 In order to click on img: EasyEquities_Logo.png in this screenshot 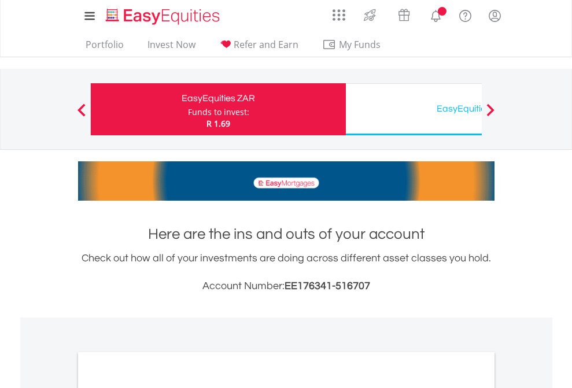, I will do `click(164, 16)`.